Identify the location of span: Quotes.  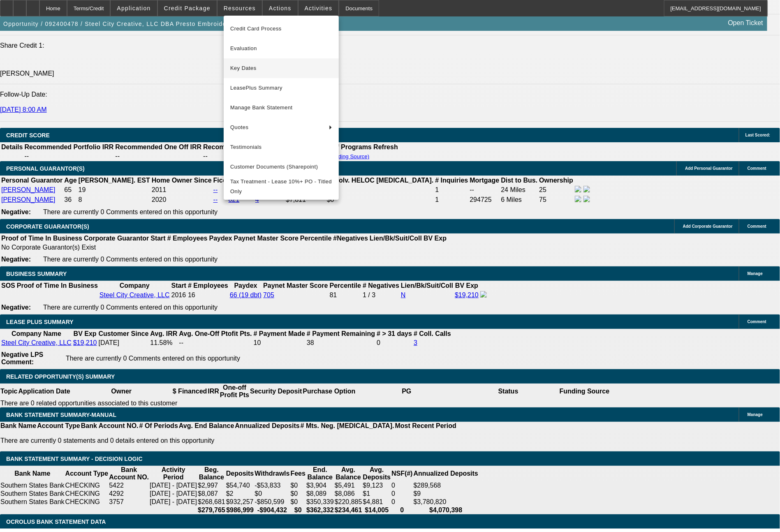
(276, 128).